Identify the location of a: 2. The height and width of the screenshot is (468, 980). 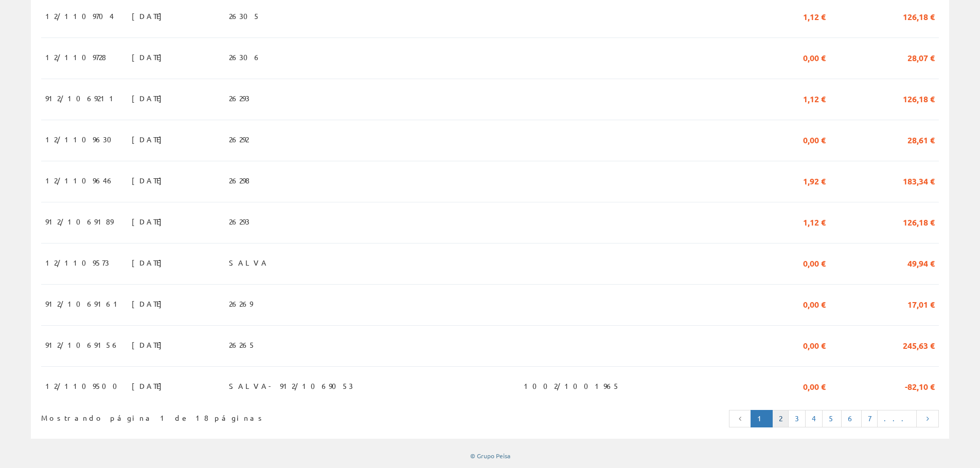
(780, 418).